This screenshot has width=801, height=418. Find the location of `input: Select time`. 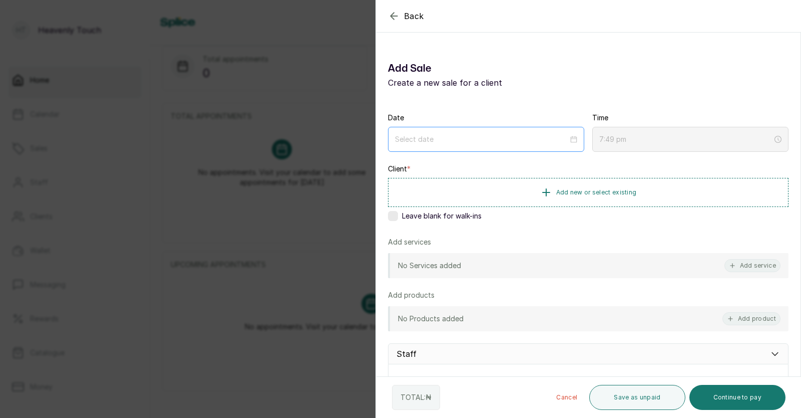

input: Select time is located at coordinates (686, 139).